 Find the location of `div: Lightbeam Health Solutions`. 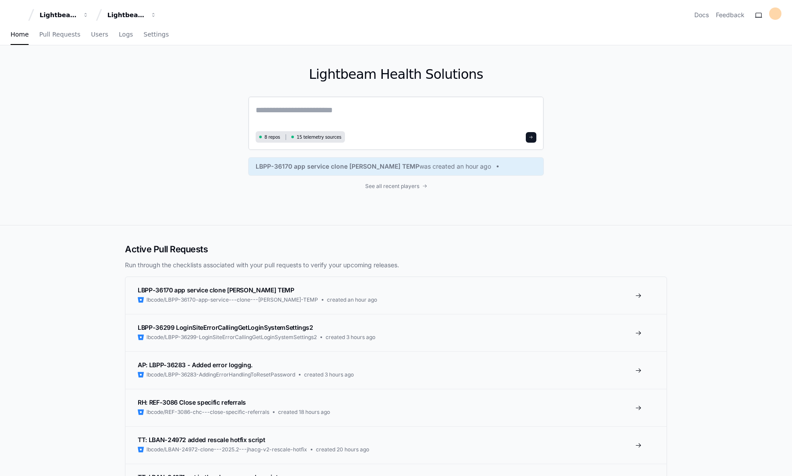

div: Lightbeam Health Solutions is located at coordinates (126, 15).